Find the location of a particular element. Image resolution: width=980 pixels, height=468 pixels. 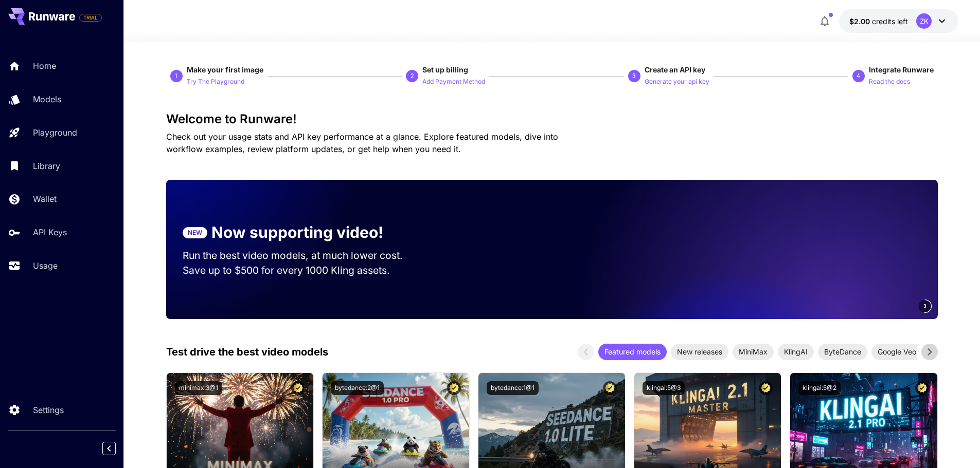

span: Google Veo is located at coordinates (896, 351).